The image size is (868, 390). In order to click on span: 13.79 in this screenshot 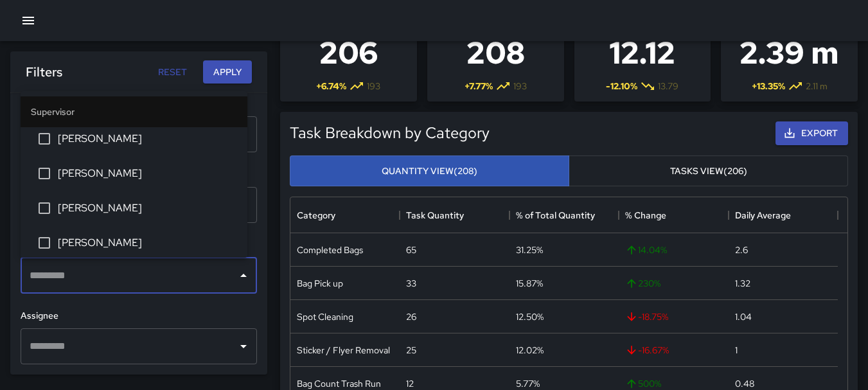, I will do `click(668, 86)`.